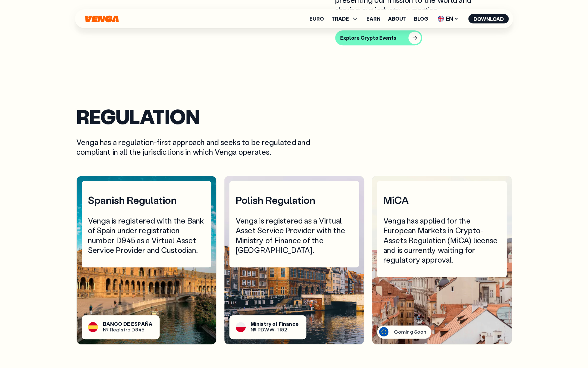 The width and height of the screenshot is (588, 368). I want to click on span: c, so click(294, 324).